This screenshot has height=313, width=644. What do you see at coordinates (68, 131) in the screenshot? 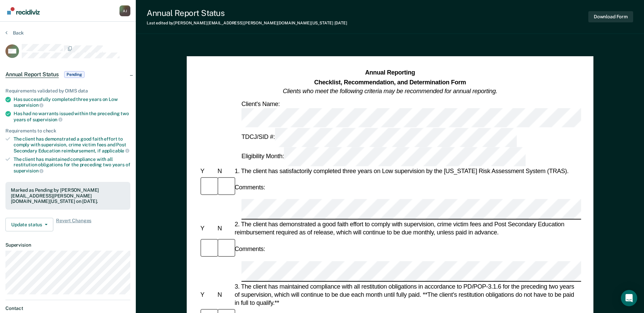
I see `div: Requirements to check` at bounding box center [68, 131].